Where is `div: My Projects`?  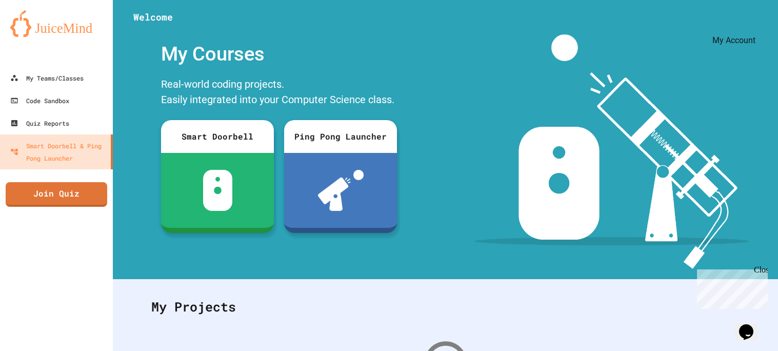
div: My Projects is located at coordinates (445, 307).